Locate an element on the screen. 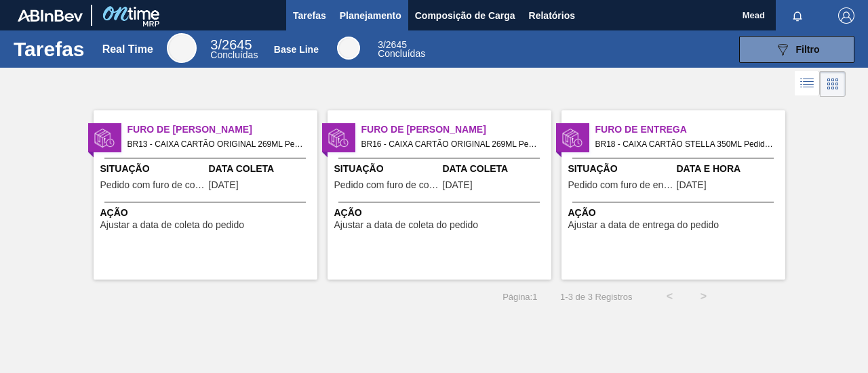 The width and height of the screenshot is (868, 373). span: Data e Hora is located at coordinates (729, 168).